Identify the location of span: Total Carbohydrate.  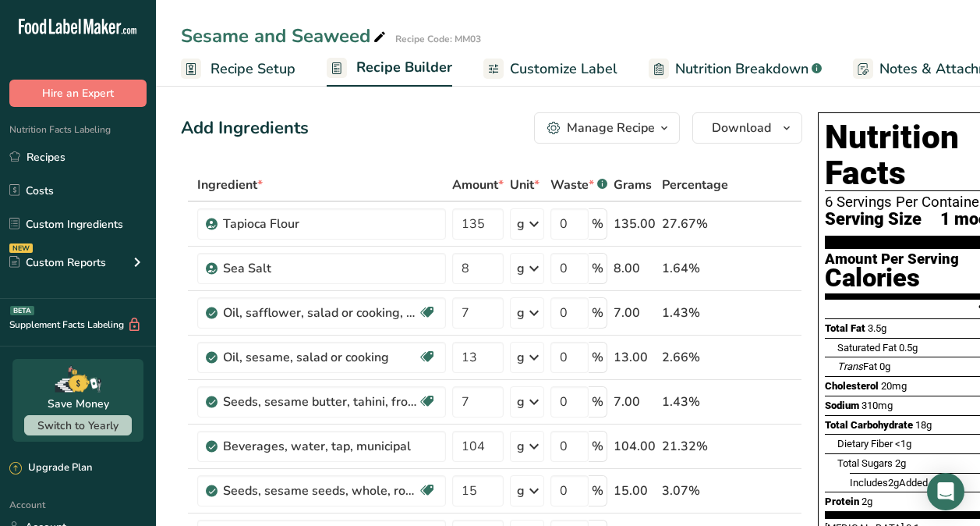
(869, 425).